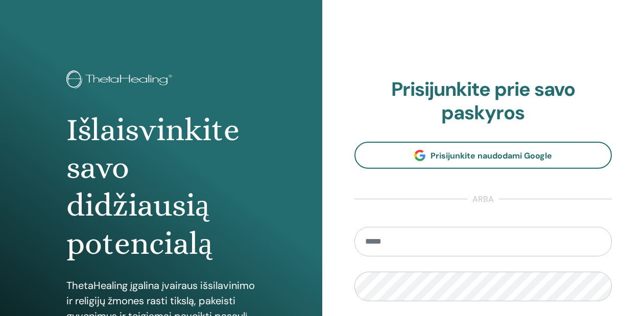 This screenshot has width=644, height=316. I want to click on span: Prisijunkite naudodami Google, so click(491, 156).